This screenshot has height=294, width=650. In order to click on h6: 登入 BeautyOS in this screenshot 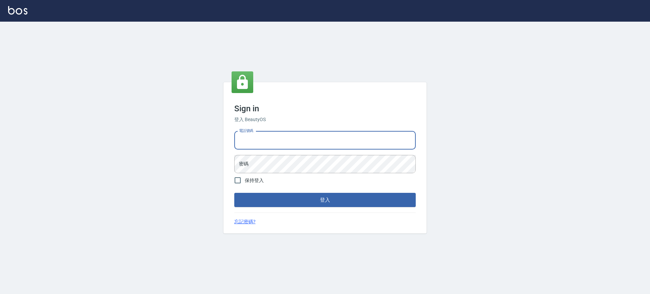, I will do `click(325, 119)`.